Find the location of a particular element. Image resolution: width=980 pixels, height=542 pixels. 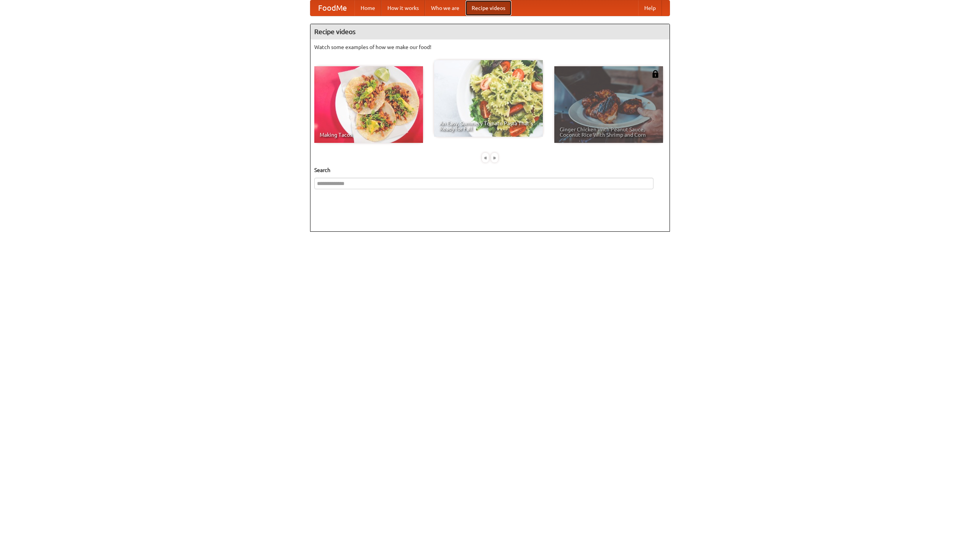

a: An Easy, Summery Tomato Pasta That's Ready for Fall is located at coordinates (488, 99).